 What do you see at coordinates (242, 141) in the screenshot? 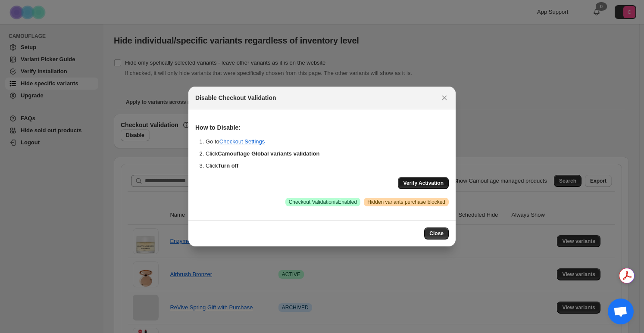
I see `a: Checkout Settings` at bounding box center [242, 141].